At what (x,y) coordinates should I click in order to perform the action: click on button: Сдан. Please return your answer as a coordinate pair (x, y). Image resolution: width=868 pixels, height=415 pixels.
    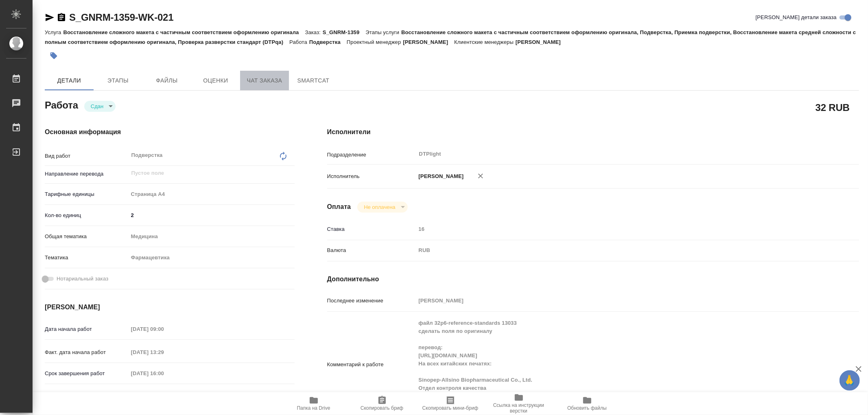
    Looking at the image, I should click on (97, 106).